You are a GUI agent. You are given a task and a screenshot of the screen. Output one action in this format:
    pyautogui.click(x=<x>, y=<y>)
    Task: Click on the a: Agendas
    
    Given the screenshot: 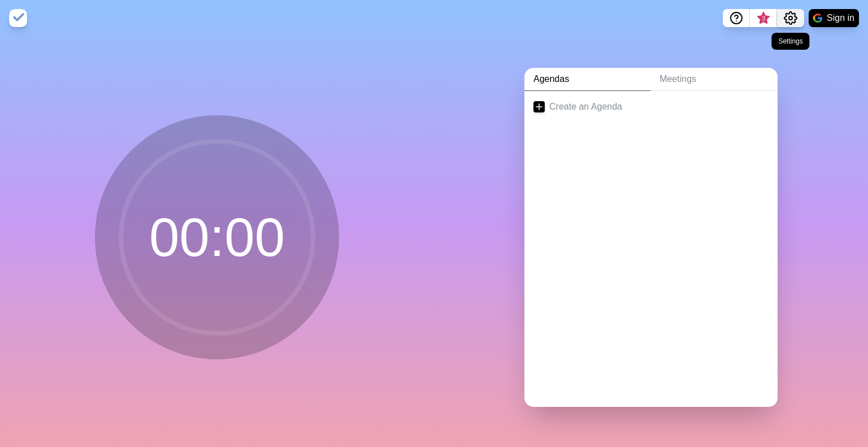 What is the action you would take?
    pyautogui.click(x=587, y=79)
    